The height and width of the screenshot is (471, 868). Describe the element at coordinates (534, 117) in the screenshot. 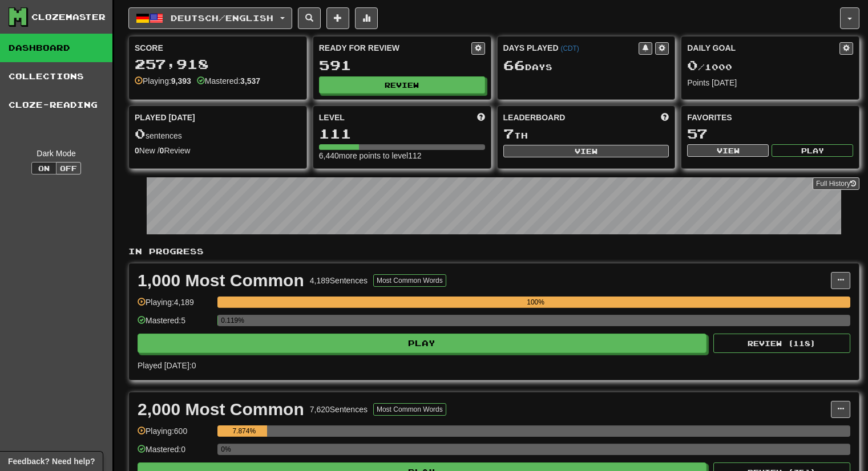

I see `span: Leaderboard` at that location.